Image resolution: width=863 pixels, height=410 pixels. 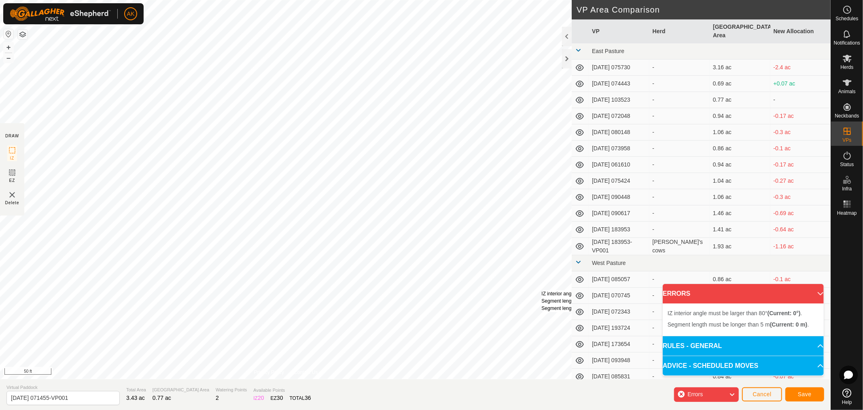 What do you see at coordinates (677, 293) in the screenshot?
I see `span: ERRORS` at bounding box center [677, 293].